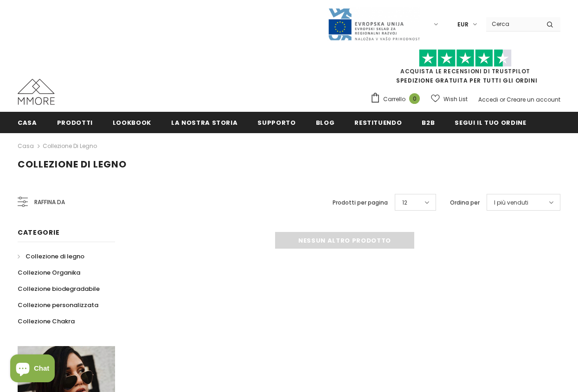 The image size is (578, 392). What do you see at coordinates (449, 99) in the screenshot?
I see `a: Wish List` at bounding box center [449, 99].